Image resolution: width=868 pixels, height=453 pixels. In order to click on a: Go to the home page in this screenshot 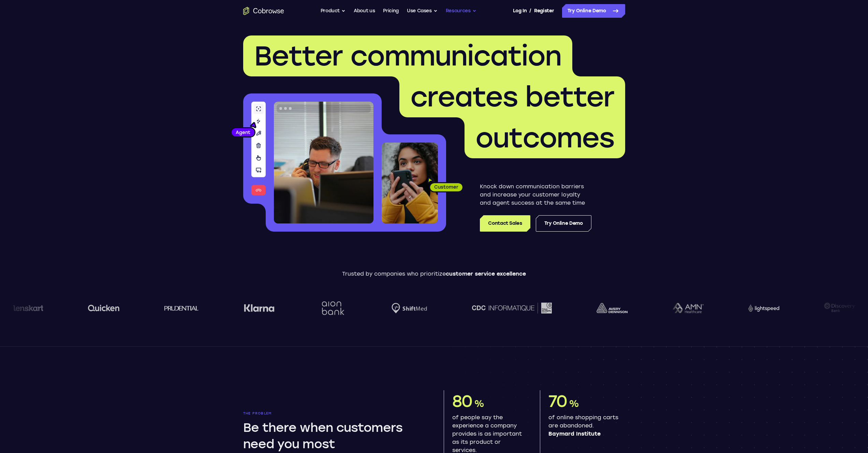, I will do `click(264, 11)`.